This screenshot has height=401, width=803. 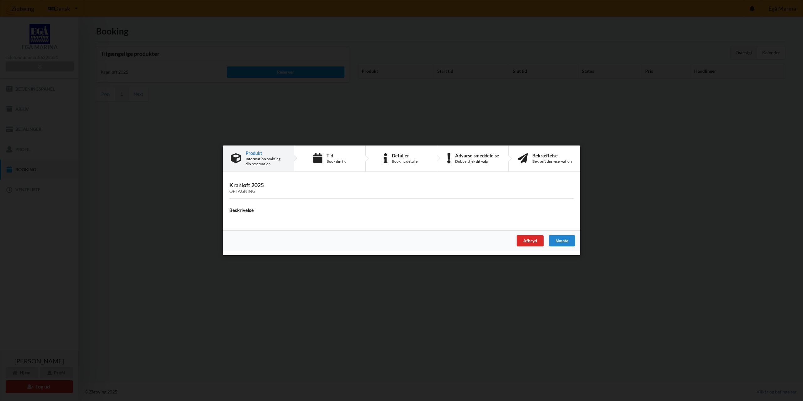 What do you see at coordinates (401, 210) in the screenshot?
I see `h4: Beskrivelse` at bounding box center [401, 210].